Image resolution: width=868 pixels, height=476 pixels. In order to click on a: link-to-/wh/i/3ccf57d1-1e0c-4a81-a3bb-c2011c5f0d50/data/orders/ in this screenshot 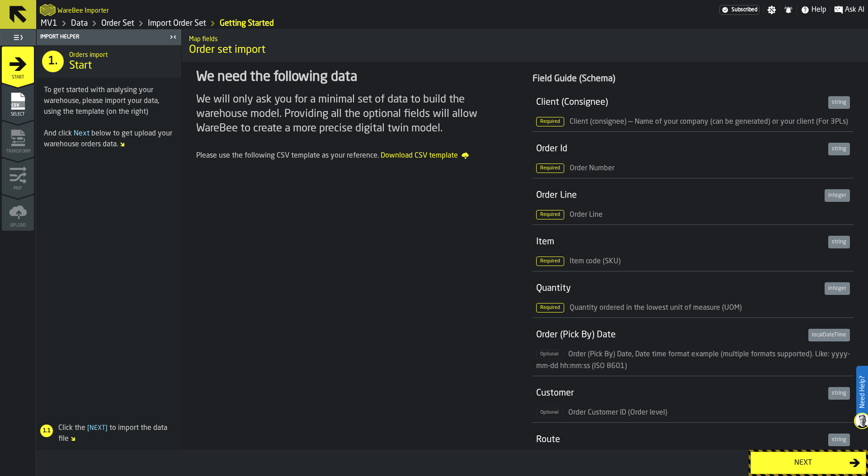, I will do `click(117, 24)`.